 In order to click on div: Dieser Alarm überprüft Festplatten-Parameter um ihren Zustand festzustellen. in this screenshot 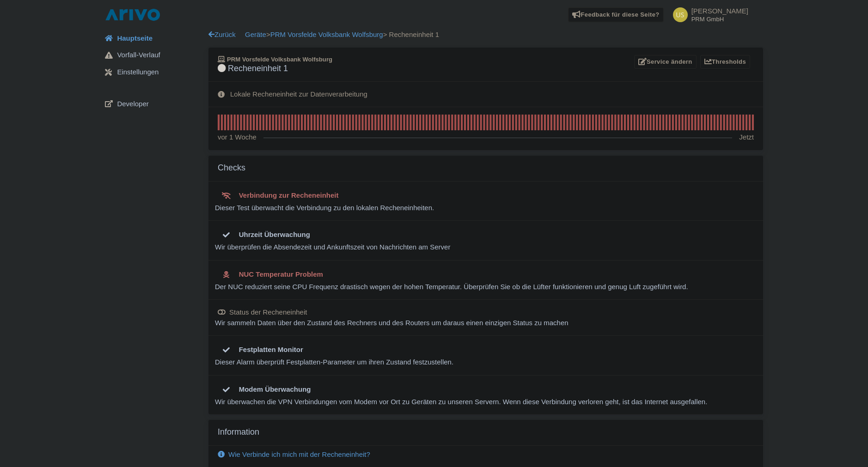, I will do `click(483, 362)`.